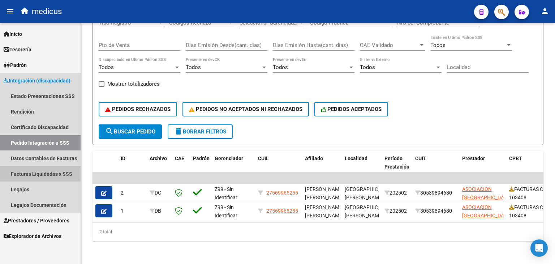  What do you see at coordinates (356, 158) in the screenshot?
I see `span: Localidad` at bounding box center [356, 158].